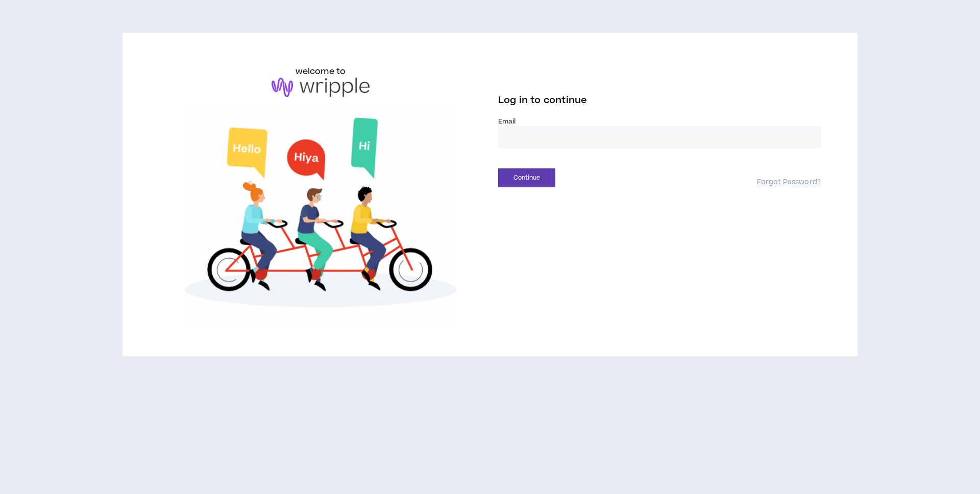 The width and height of the screenshot is (980, 494). I want to click on label: Email, so click(659, 122).